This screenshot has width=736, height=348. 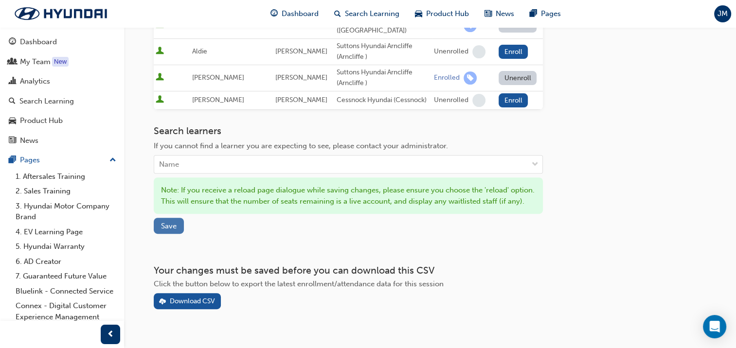 What do you see at coordinates (66, 276) in the screenshot?
I see `a: 7. Guaranteed Future Value` at bounding box center [66, 276].